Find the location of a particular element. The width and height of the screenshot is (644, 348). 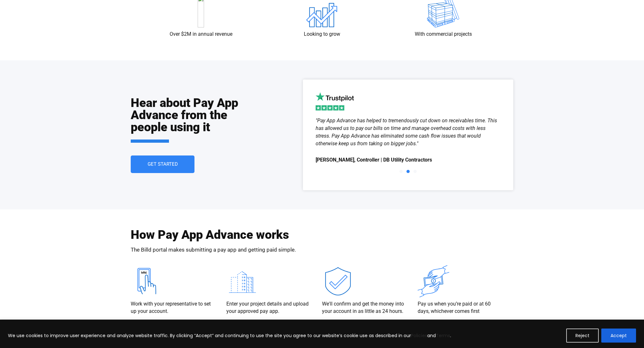

h2: How Pay App Advance works is located at coordinates (210, 234).